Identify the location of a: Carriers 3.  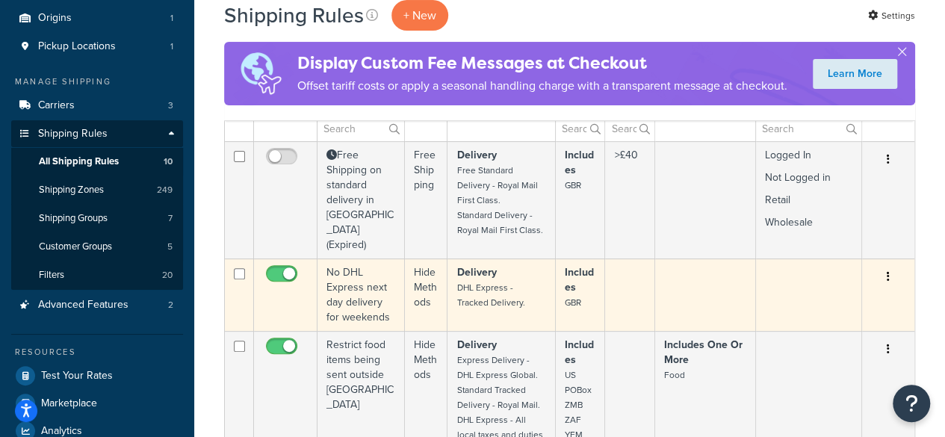
(97, 105).